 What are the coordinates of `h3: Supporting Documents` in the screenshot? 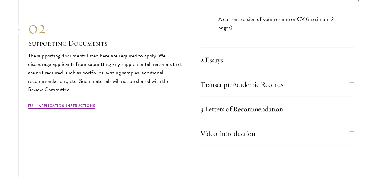 It's located at (105, 43).